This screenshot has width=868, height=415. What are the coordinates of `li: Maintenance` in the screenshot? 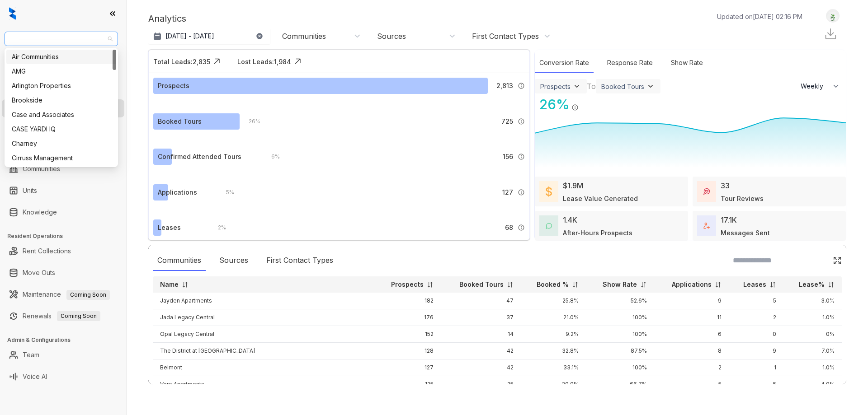 It's located at (63, 294).